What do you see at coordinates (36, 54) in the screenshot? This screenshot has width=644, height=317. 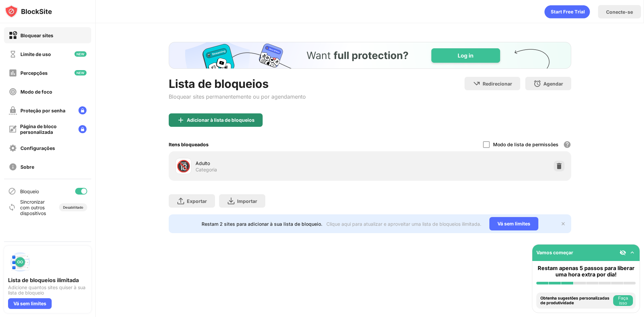 I see `font: Limite de uso` at bounding box center [36, 54].